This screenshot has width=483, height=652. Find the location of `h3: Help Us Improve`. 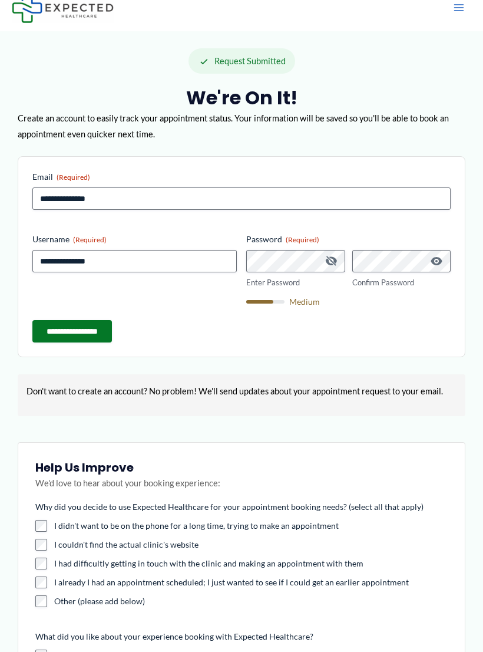

h3: Help Us Improve is located at coordinates (242, 467).